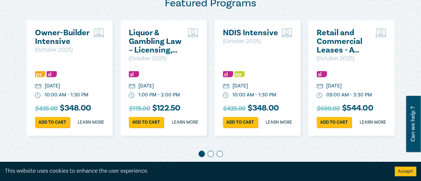  Describe the element at coordinates (63, 37) in the screenshot. I see `h2: Owner-Builder Intensive` at that location.